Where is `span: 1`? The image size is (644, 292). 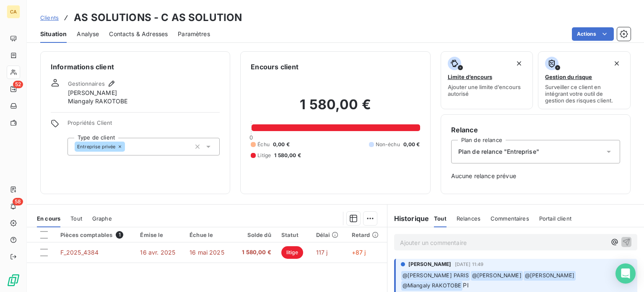 span: 1 is located at coordinates (119, 235).